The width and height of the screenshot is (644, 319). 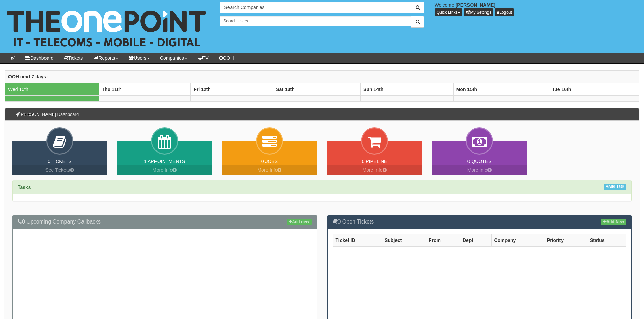 I want to click on th: Mon 15th, so click(x=501, y=89).